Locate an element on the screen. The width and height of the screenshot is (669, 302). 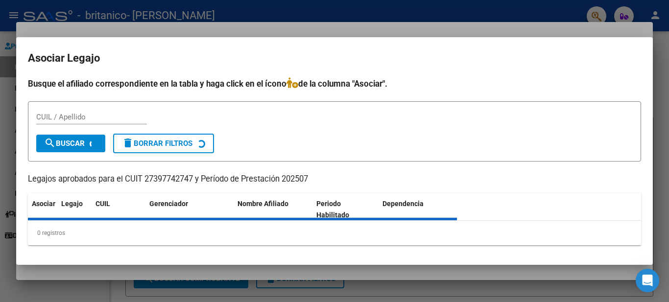
div: Open Intercom Messenger is located at coordinates (648, 281).